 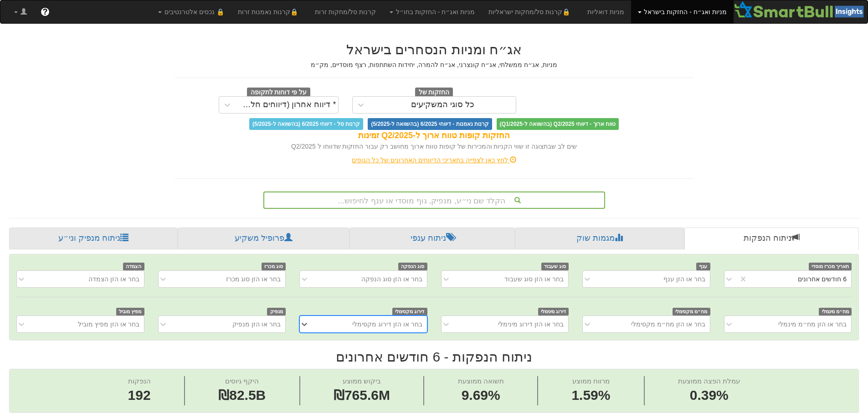 What do you see at coordinates (279, 93) in the screenshot?
I see `span: על פי דוחות לתקופה` at bounding box center [279, 93].